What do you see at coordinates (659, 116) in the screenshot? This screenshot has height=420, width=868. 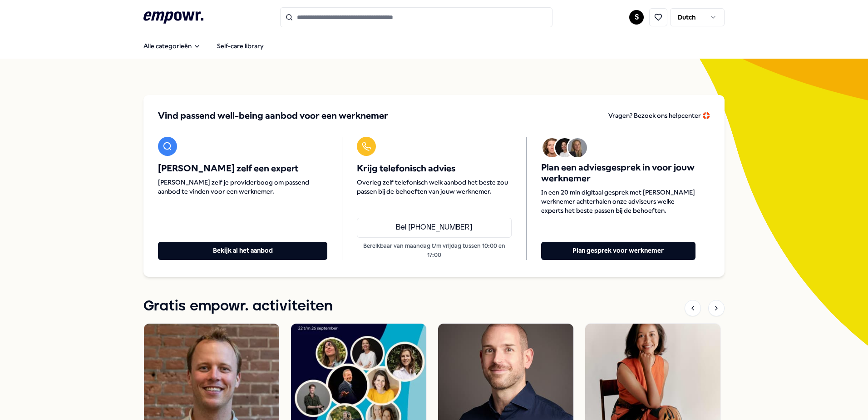 I see `a: Vragen? Bezoek ons helpcenter 🛟` at bounding box center [659, 116].